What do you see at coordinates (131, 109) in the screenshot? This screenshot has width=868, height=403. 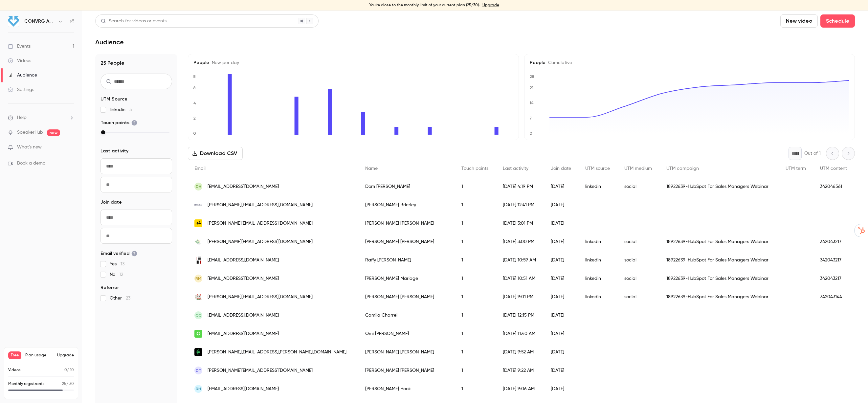 I see `span: 5` at bounding box center [131, 109].